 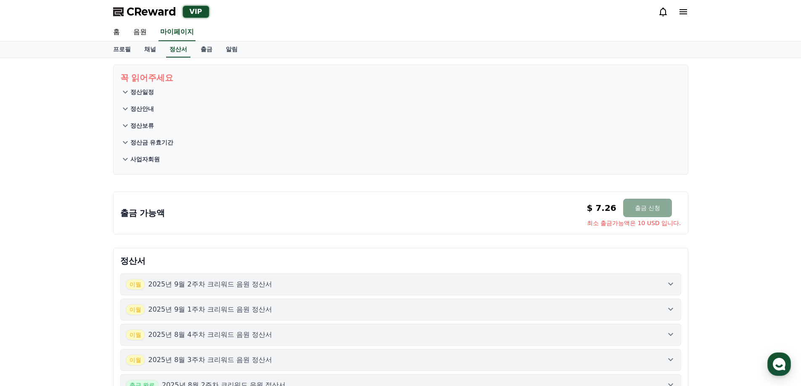 I want to click on p: 2025년 9월 1주차 크리워드 음원 정산서, so click(x=210, y=310).